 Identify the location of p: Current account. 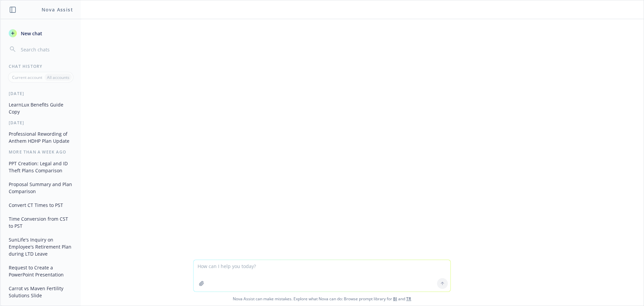
(27, 77).